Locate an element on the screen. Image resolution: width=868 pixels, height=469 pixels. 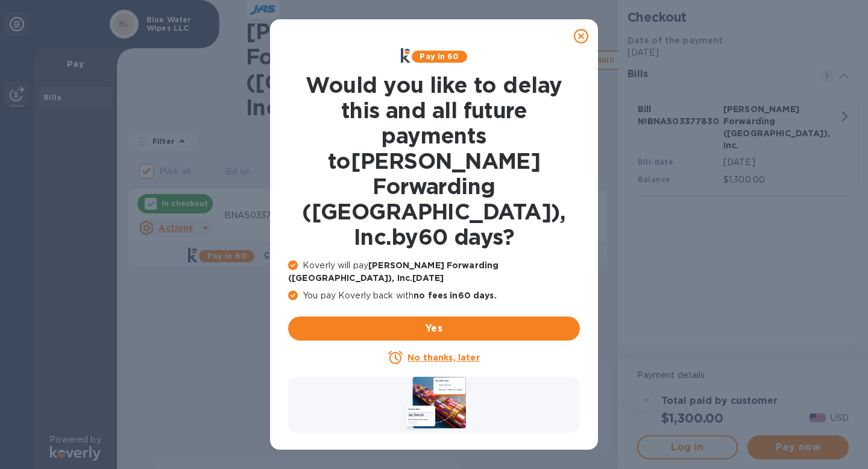
span: Yes is located at coordinates (434, 329).